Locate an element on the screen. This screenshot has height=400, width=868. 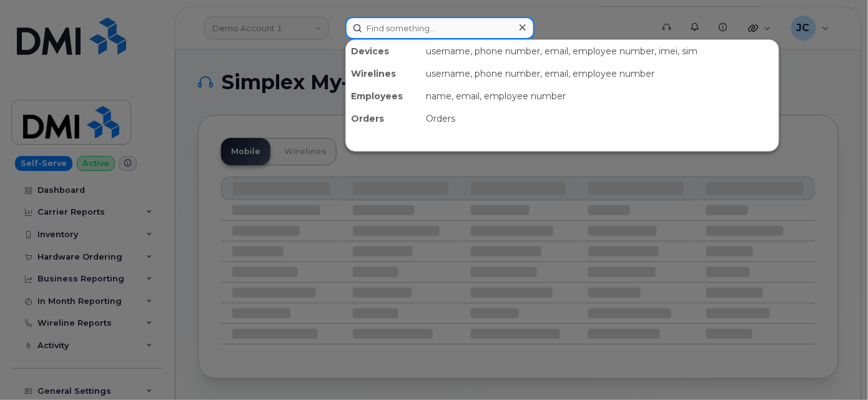
div: Wirelines is located at coordinates (384, 74).